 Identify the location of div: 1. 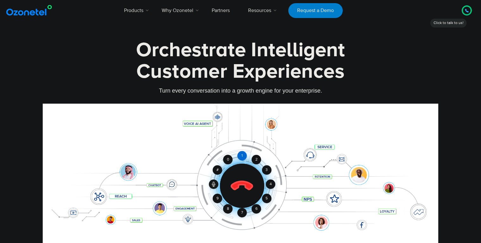
(242, 156).